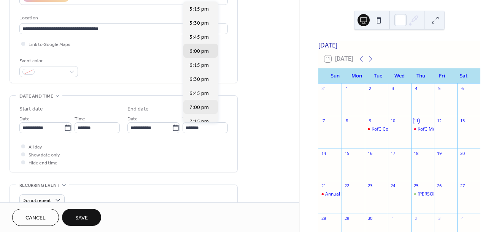 The image size is (499, 232). I want to click on div: 16, so click(370, 153).